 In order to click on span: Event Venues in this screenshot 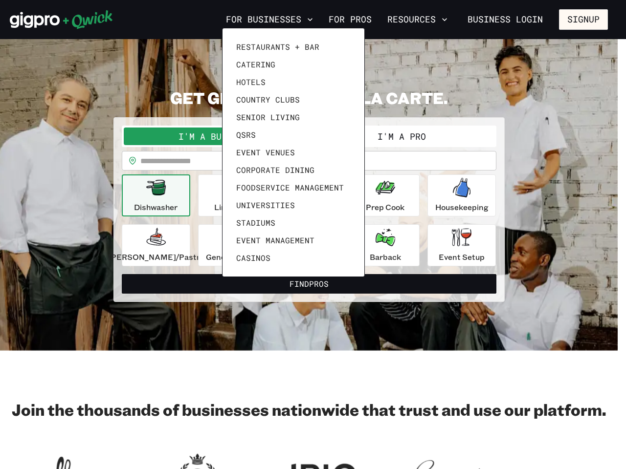, I will do `click(265, 152)`.